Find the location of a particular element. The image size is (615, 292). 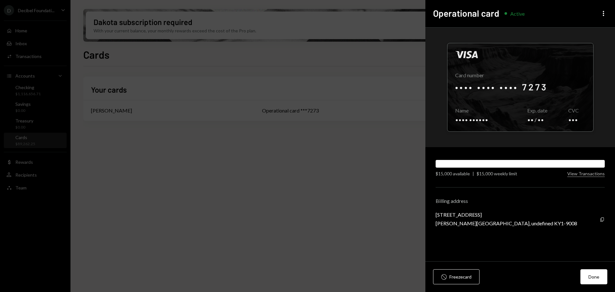

button: Freezecard is located at coordinates (456, 277).